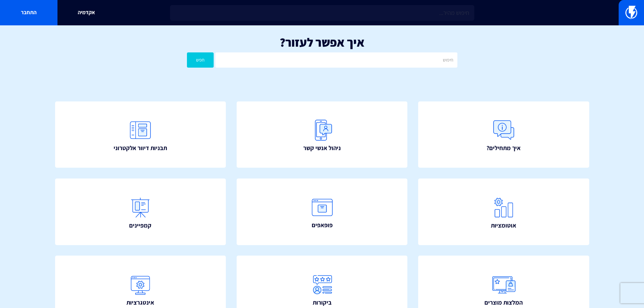 This screenshot has width=644, height=308. What do you see at coordinates (503, 302) in the screenshot?
I see `span: המלצות מוצרים` at bounding box center [503, 302].